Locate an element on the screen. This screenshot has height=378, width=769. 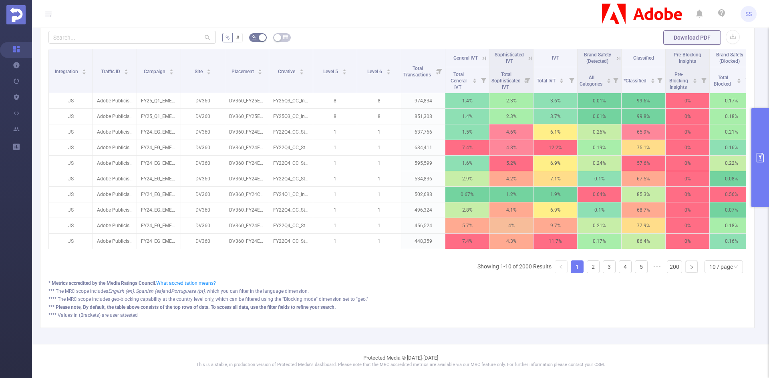
p: 0.1% is located at coordinates (599, 179).